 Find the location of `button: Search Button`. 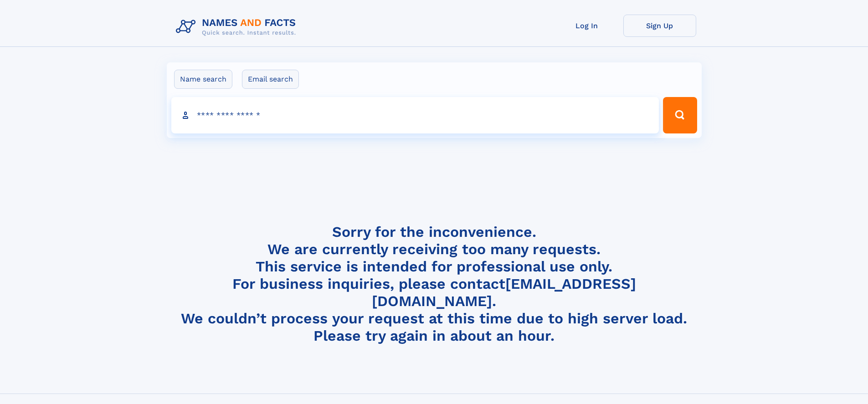

button: Search Button is located at coordinates (680, 115).